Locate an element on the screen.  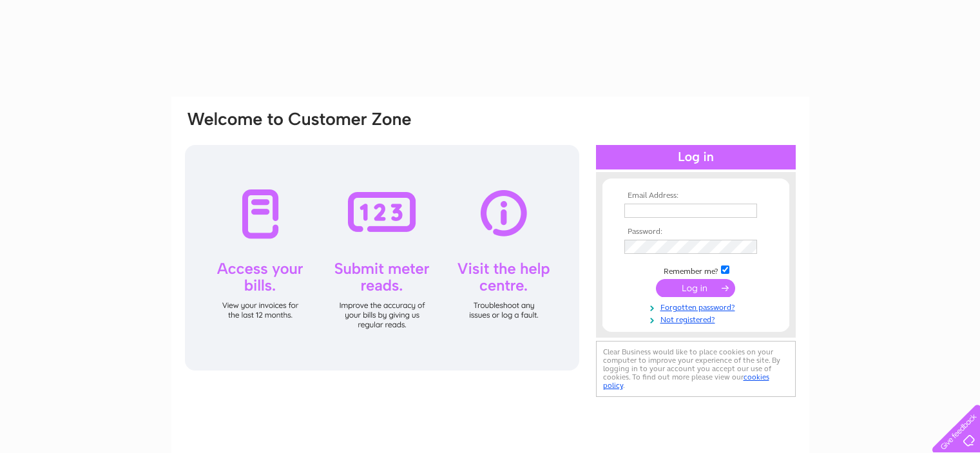
a: Not registered? is located at coordinates (698, 319).